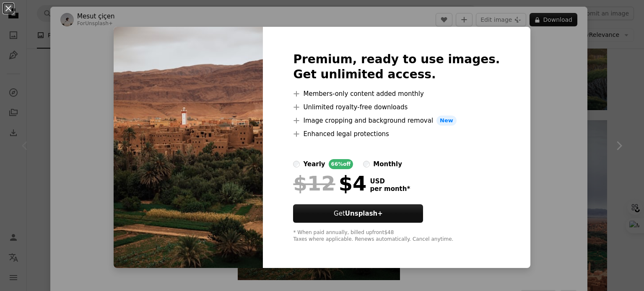 The width and height of the screenshot is (644, 291). Describe the element at coordinates (390, 189) in the screenshot. I see `span: per month *` at that location.